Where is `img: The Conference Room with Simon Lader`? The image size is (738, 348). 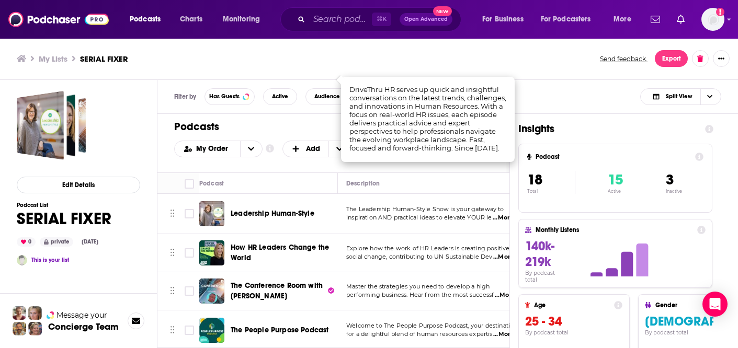 img: The Conference Room with Simon Lader is located at coordinates (212, 291).